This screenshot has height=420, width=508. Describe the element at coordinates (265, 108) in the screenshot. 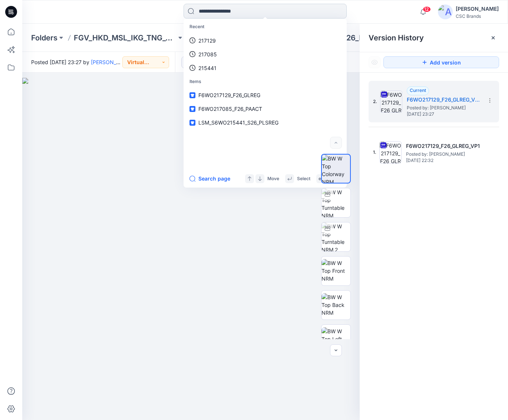

I see `a: F6WO217085_F26_PAACT` at that location.